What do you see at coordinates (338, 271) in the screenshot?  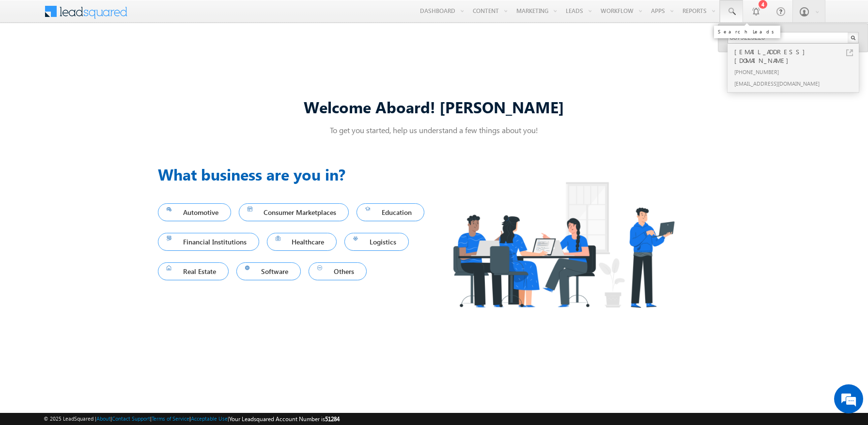 I see `span: Others` at bounding box center [338, 271].